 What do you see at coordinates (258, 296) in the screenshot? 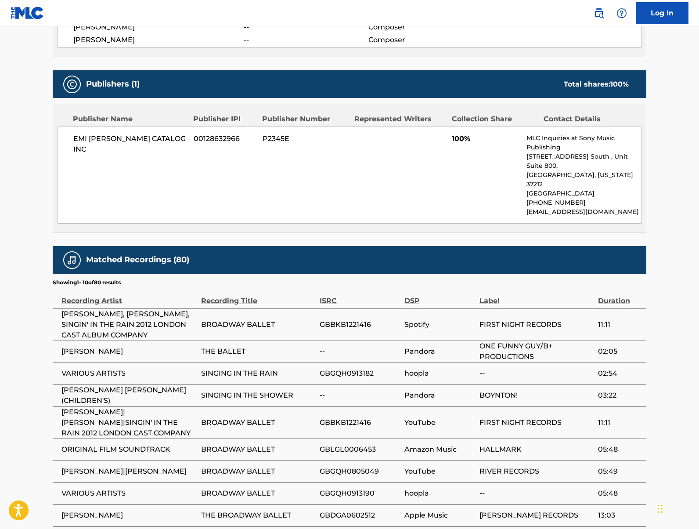
I see `div: Recording Title` at bounding box center [258, 296].